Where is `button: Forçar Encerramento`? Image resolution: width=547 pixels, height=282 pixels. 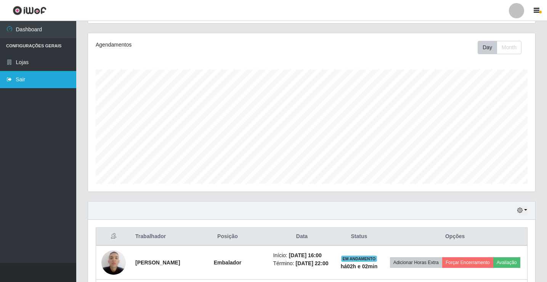
button: Forçar Encerramento is located at coordinates (468, 262).